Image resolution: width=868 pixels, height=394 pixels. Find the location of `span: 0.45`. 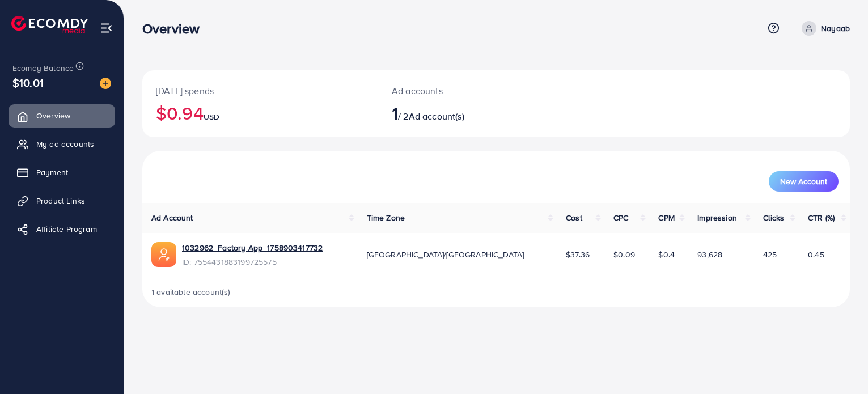

span: 0.45 is located at coordinates (815, 255).